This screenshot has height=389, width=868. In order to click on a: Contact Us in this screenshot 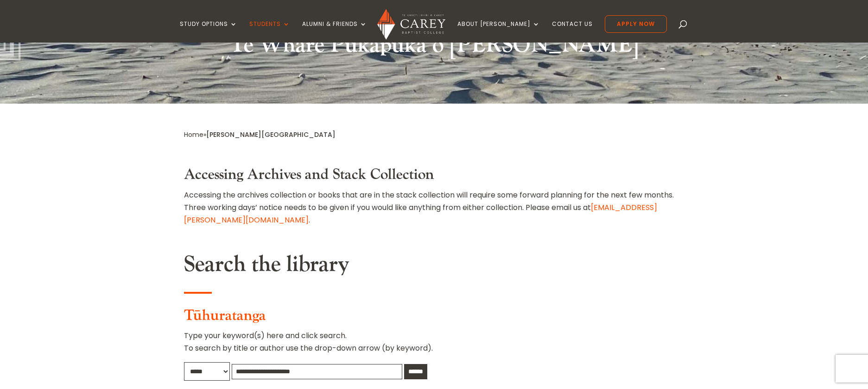, I will do `click(572, 31)`.